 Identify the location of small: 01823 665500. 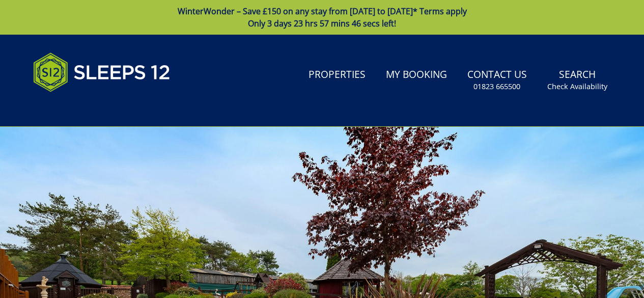
(497, 87).